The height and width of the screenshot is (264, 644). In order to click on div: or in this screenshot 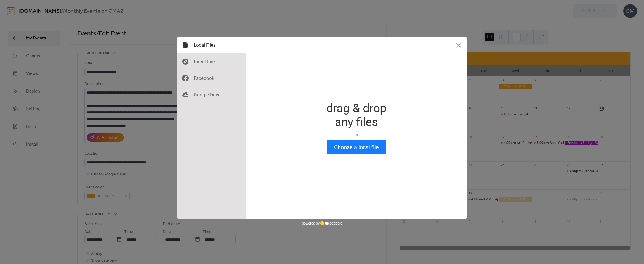, I will do `click(356, 134)`.